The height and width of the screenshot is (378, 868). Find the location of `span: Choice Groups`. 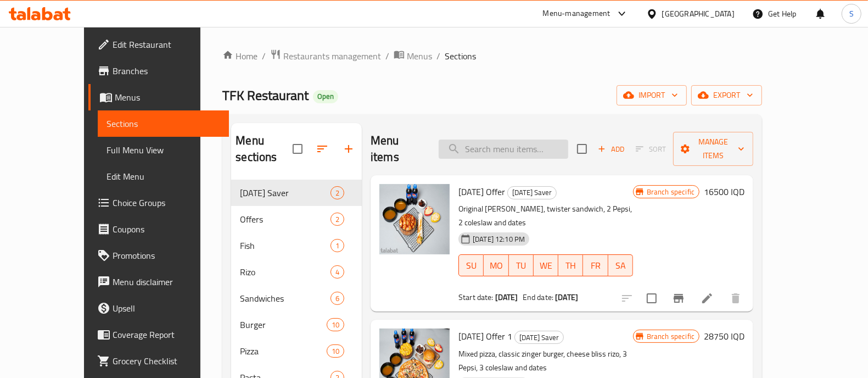

span: Choice Groups is located at coordinates (166, 203).